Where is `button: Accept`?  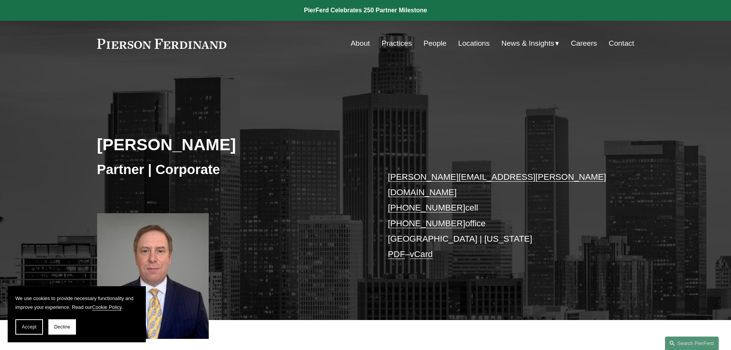
button: Accept is located at coordinates (29, 327).